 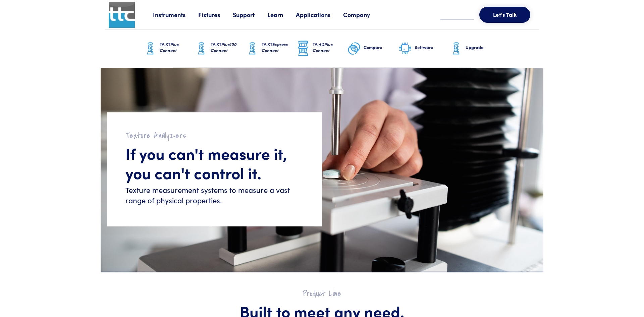 I want to click on a: TA.HDPlus Connect, so click(x=322, y=49).